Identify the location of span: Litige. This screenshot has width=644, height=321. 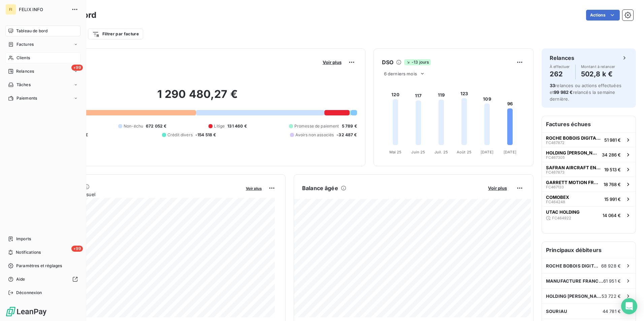
(219, 126).